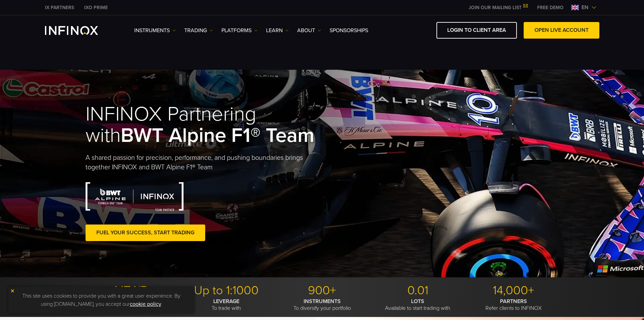 The height and width of the screenshot is (320, 644). What do you see at coordinates (277, 31) in the screenshot?
I see `a: Learn` at bounding box center [277, 31].